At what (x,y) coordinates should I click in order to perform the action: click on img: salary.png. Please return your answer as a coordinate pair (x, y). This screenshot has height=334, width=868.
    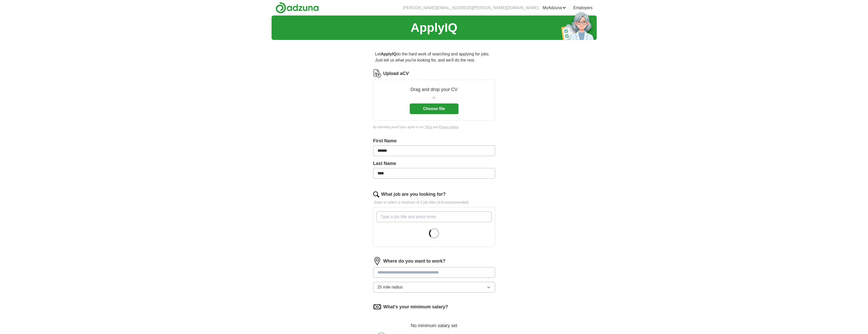
    Looking at the image, I should click on (377, 307).